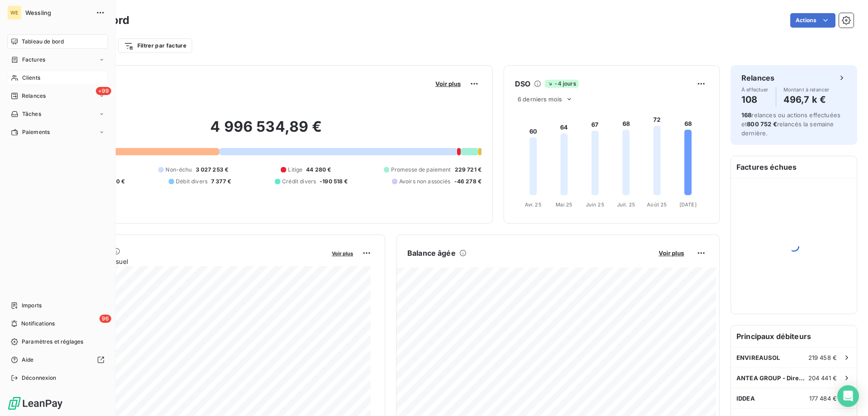  What do you see at coordinates (822, 378) in the screenshot?
I see `span: 204 441 €` at bounding box center [822, 378].